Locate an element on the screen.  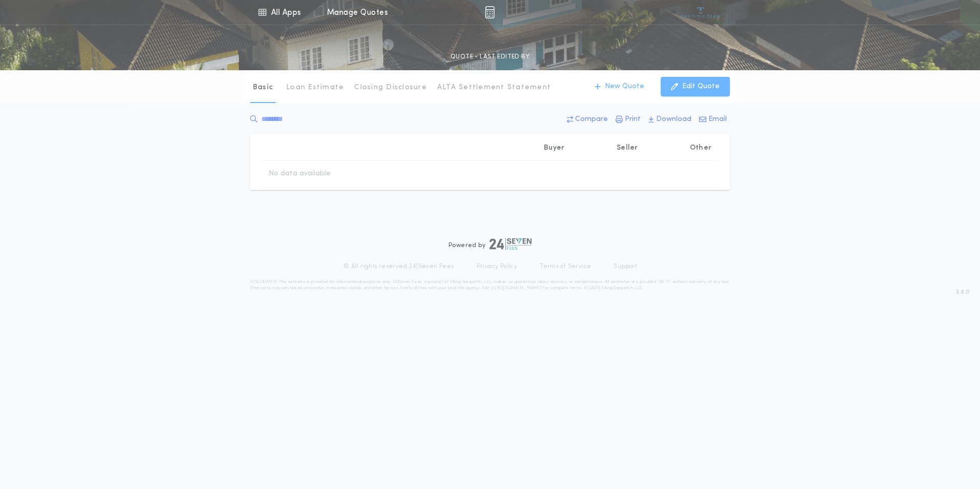
a: Support is located at coordinates (625, 267).